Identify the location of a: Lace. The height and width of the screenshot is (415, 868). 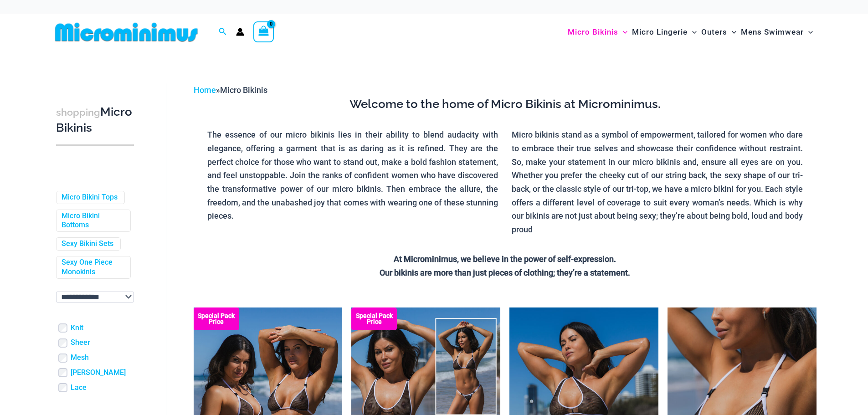
(78, 387).